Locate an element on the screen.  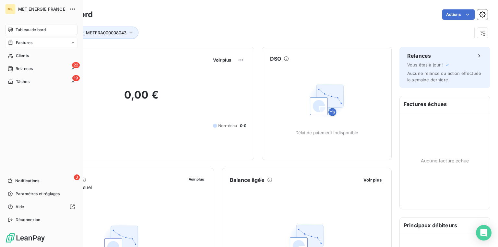
span: Non-échu is located at coordinates (228, 126).